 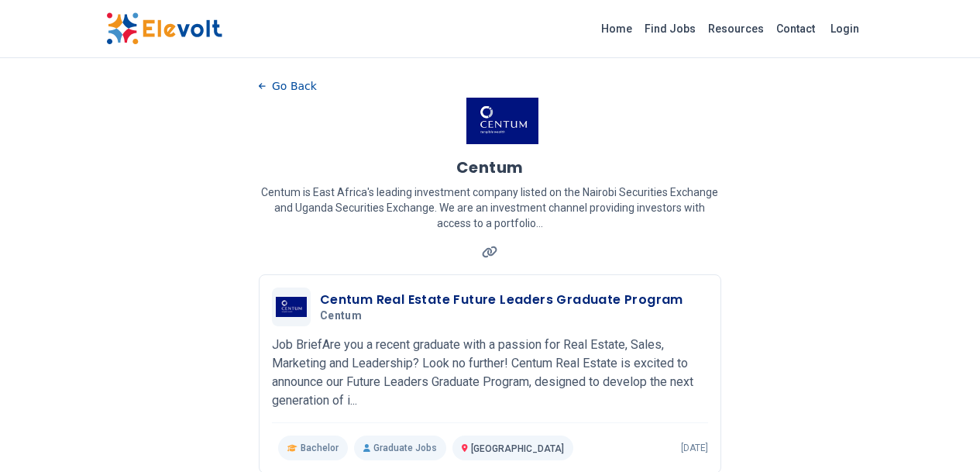 I want to click on p: Centum is East Africa's leading investment company listed on the Nairobi Securities Exchange and ..., so click(x=490, y=208).